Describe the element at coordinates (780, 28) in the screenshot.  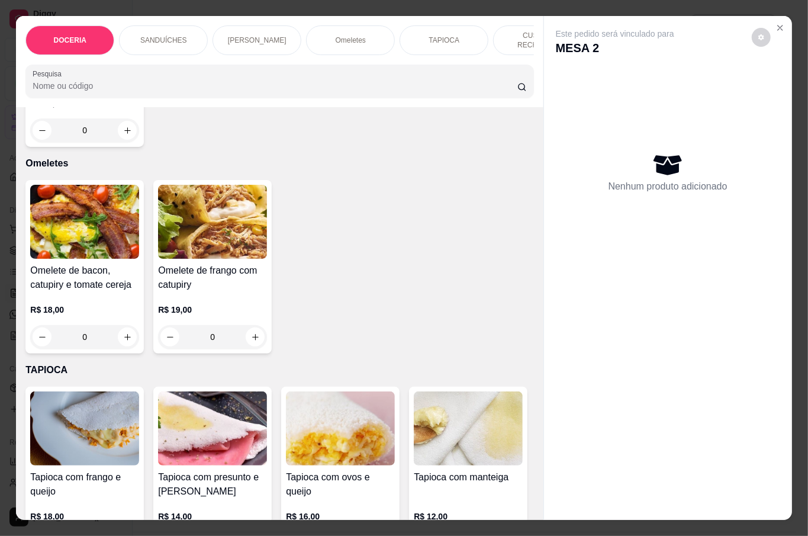
I see `button: Close` at that location.